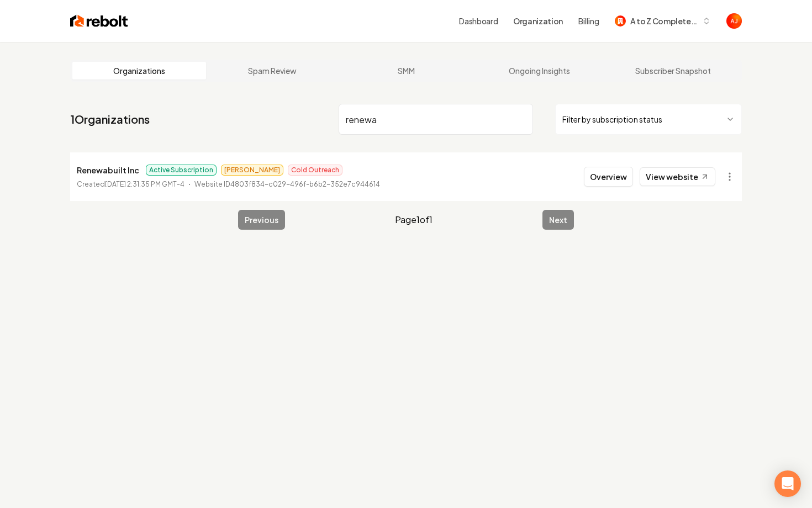 Image resolution: width=812 pixels, height=508 pixels. I want to click on button: Organization, so click(538, 21).